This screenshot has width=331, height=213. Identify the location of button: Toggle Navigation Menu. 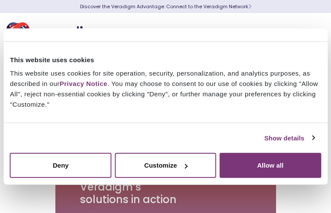
(312, 34).